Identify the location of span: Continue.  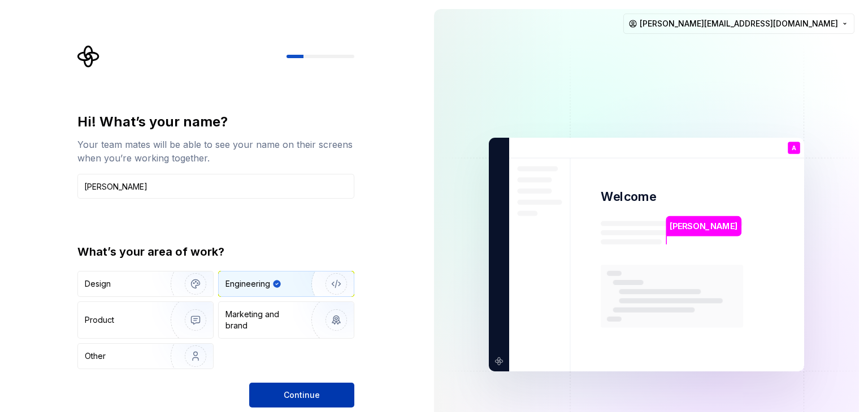
(302, 395).